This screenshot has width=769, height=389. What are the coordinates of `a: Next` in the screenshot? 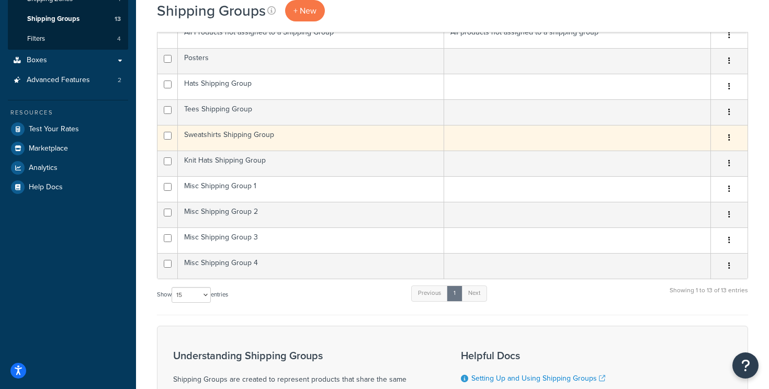 It's located at (474, 293).